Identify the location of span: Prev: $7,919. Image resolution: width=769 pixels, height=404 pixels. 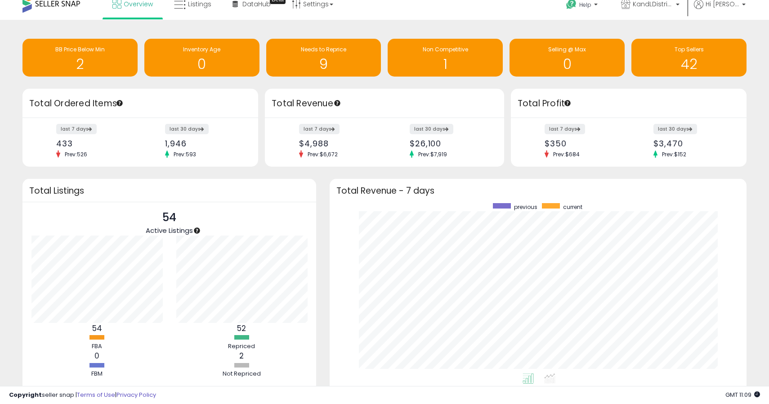
(433, 154).